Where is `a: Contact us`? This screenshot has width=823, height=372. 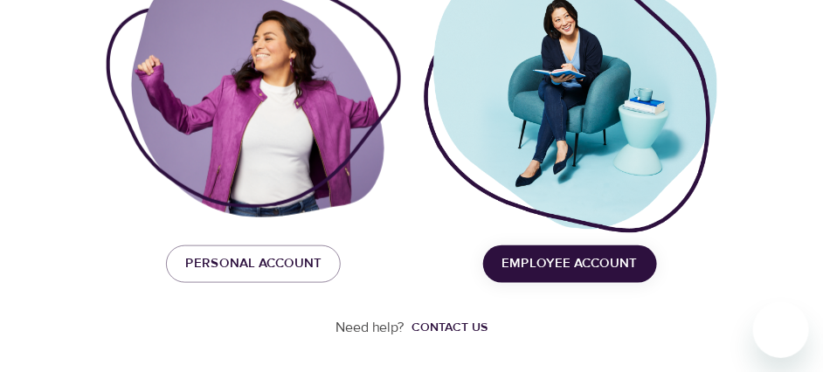
a: Contact us is located at coordinates (446, 328).